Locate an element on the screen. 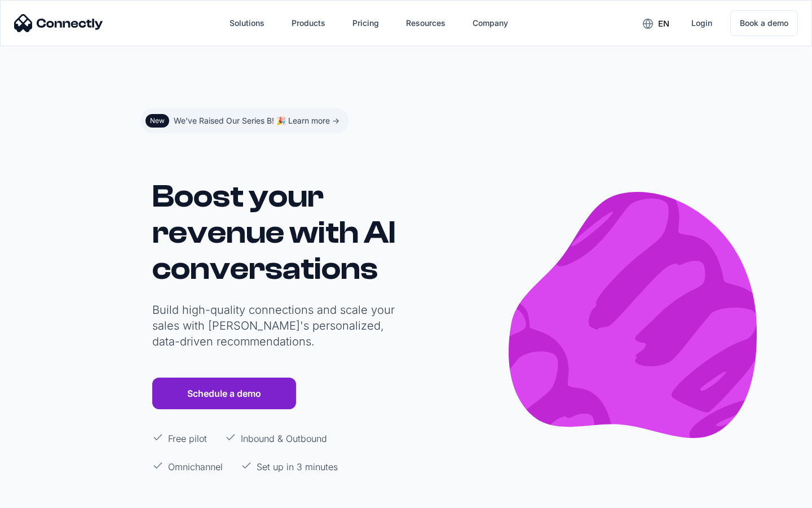  div: Products is located at coordinates (308, 23).